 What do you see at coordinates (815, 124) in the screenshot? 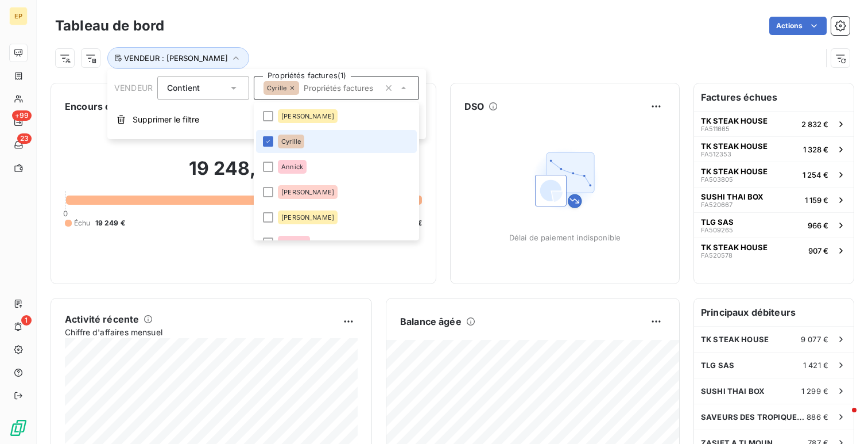
I see `span: 2 832 €` at bounding box center [815, 124].